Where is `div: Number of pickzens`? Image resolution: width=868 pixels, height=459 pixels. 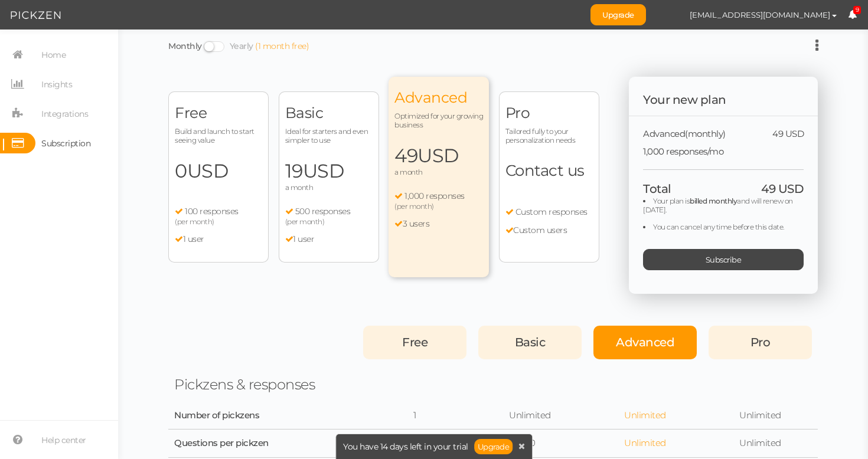 div: Number of pickzens is located at coordinates (201, 415).